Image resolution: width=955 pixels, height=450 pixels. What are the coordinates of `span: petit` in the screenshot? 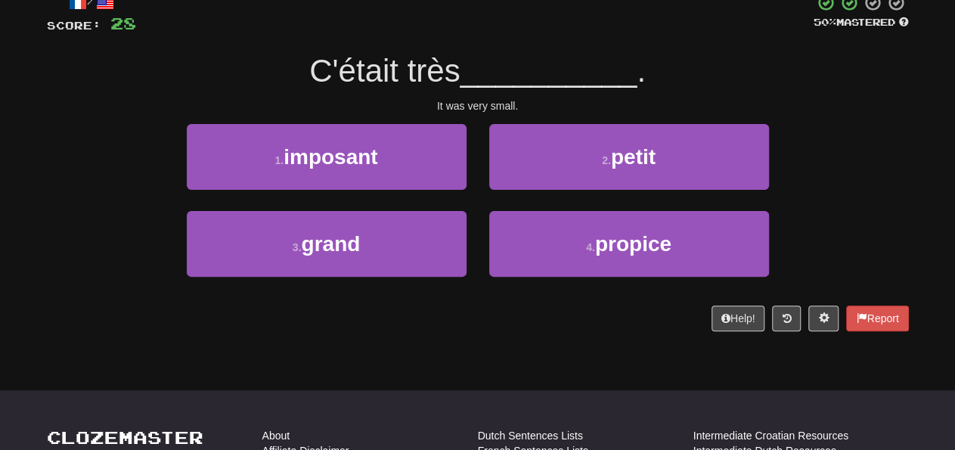 It's located at (633, 157).